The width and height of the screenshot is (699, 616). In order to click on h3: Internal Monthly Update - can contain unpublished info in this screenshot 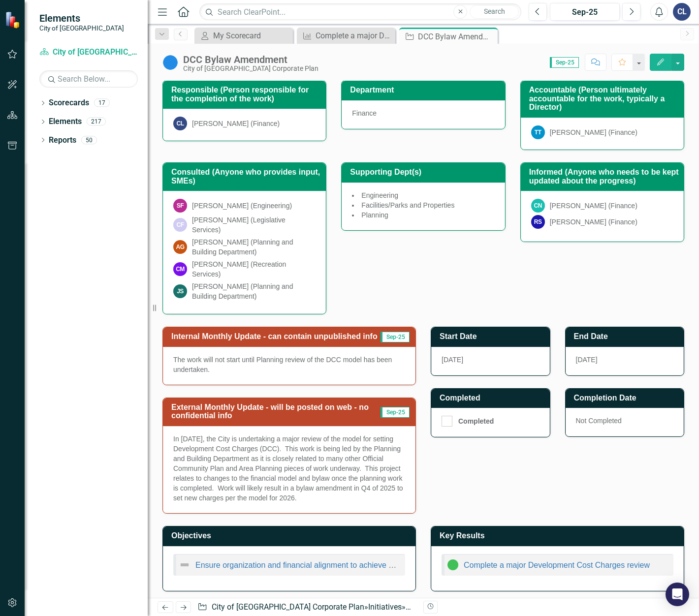, I will do `click(276, 337)`.